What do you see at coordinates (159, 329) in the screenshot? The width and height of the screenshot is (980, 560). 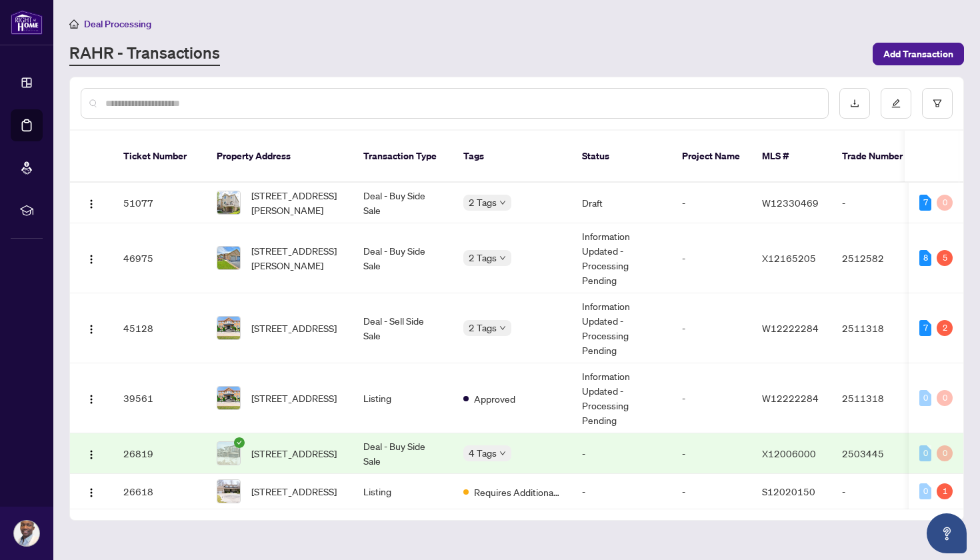 I see `td: 45128` at bounding box center [159, 329].